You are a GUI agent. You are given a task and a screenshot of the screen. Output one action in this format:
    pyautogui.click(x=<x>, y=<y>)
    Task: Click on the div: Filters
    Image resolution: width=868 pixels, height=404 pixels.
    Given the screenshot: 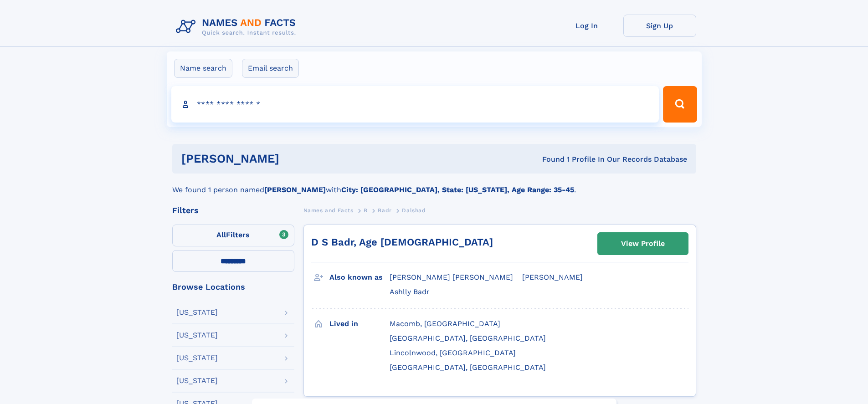 What is the action you would take?
    pyautogui.click(x=233, y=210)
    